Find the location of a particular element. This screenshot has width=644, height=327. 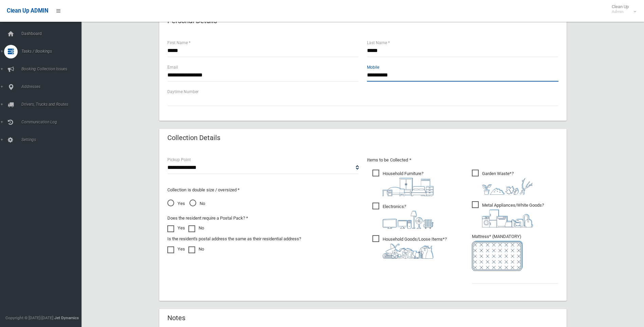

span: Mattress* (MANDATORY) is located at coordinates (515, 252).